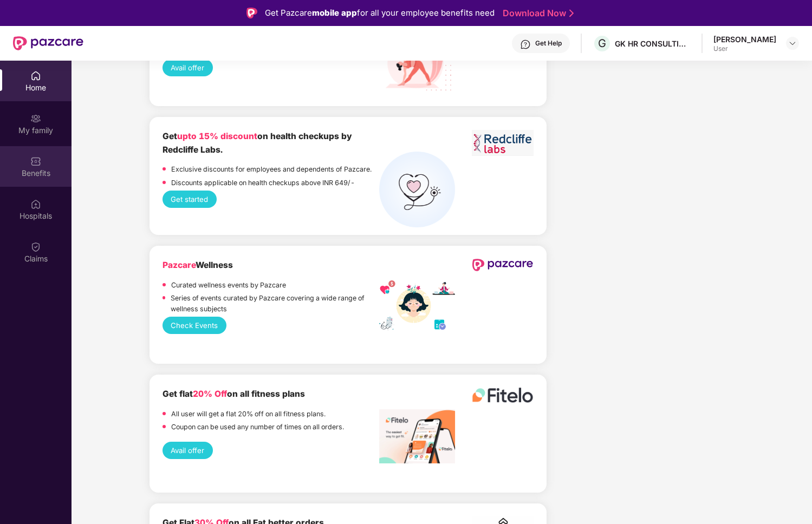  Describe the element at coordinates (217, 136) in the screenshot. I see `span: upto 15% discount` at that location.